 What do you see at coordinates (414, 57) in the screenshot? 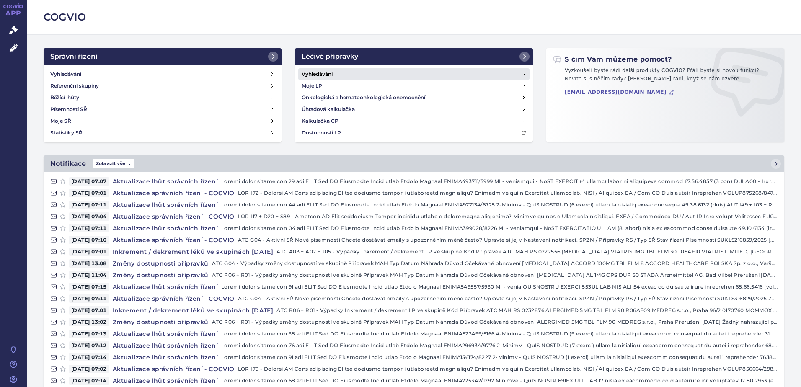
I see `a: Léčivé přípravky` at bounding box center [414, 57].